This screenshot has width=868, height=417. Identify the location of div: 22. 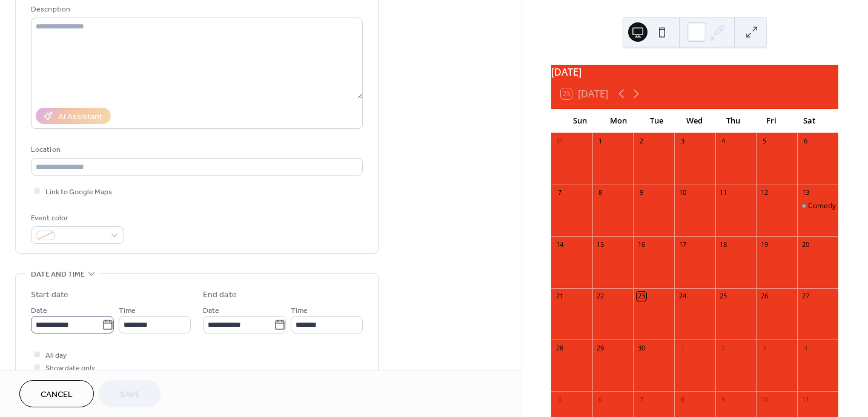
(600, 296).